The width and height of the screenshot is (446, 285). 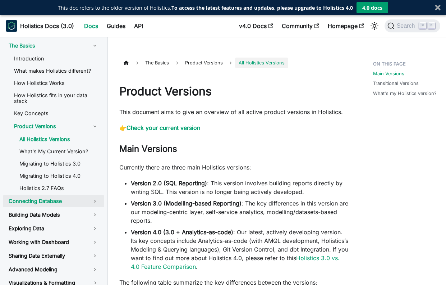 What do you see at coordinates (54, 46) in the screenshot?
I see `a: The Basics` at bounding box center [54, 46].